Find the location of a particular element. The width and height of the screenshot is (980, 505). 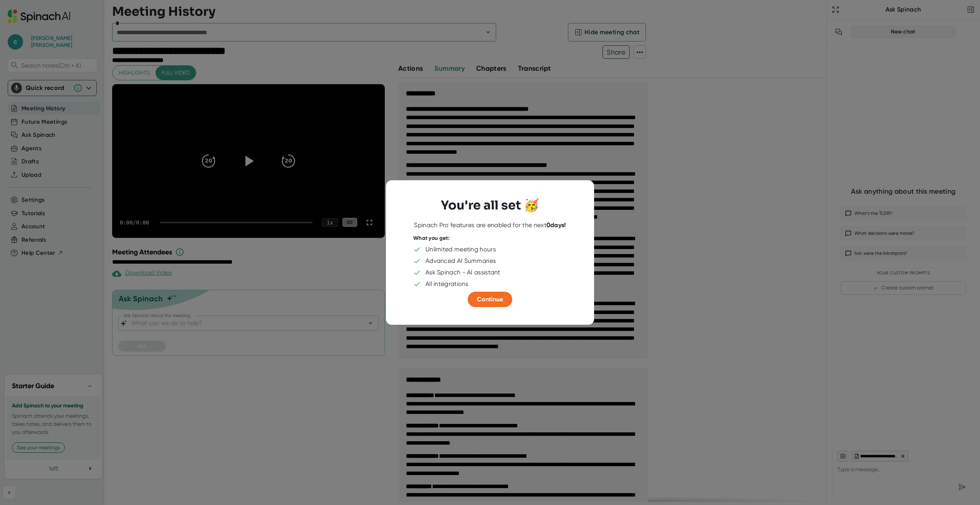

button: Continue is located at coordinates (490, 299).